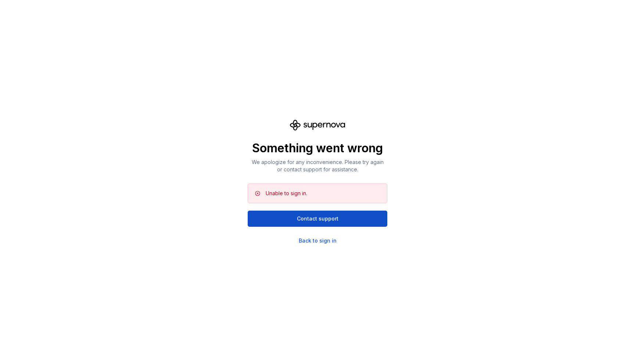 This screenshot has height=364, width=635. I want to click on p: We apologize for any inconvenience. Please try again or contact support for assistance., so click(318, 166).